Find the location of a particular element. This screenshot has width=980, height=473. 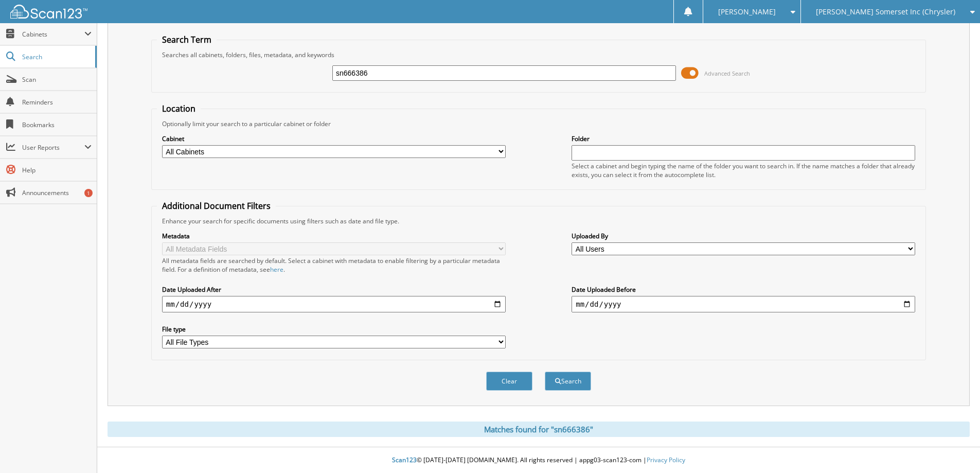

img: scan123-logo-white.svg is located at coordinates (49, 11).